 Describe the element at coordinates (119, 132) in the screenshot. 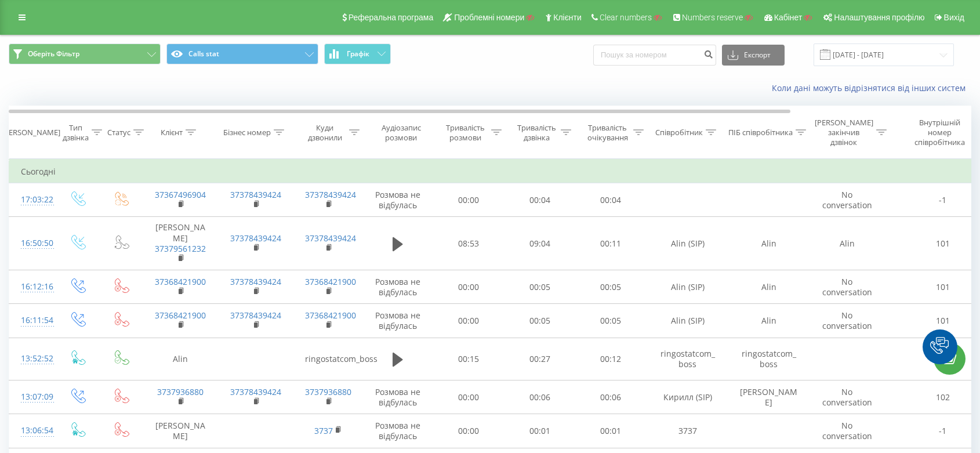

I see `div: Статус` at that location.